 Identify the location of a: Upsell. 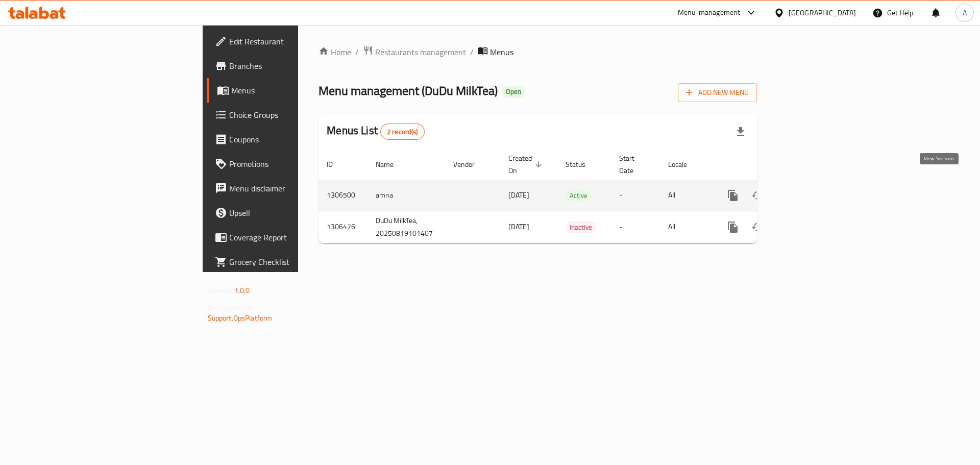
(287, 213).